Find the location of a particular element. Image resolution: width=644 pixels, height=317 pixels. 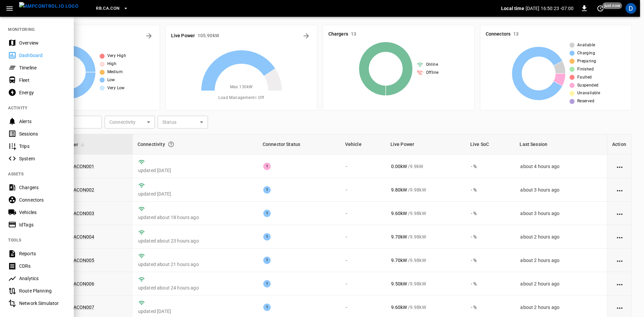

button: set refresh interval is located at coordinates (601, 9).